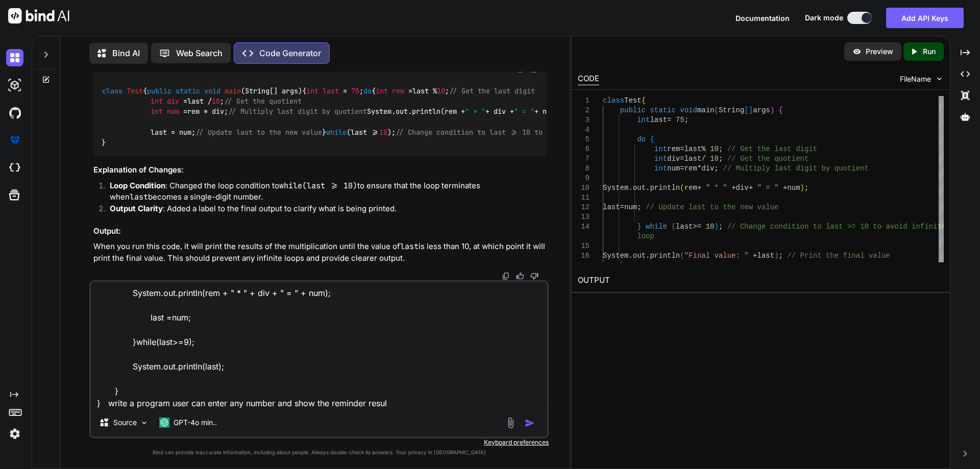  I want to click on span: class, so click(614, 100).